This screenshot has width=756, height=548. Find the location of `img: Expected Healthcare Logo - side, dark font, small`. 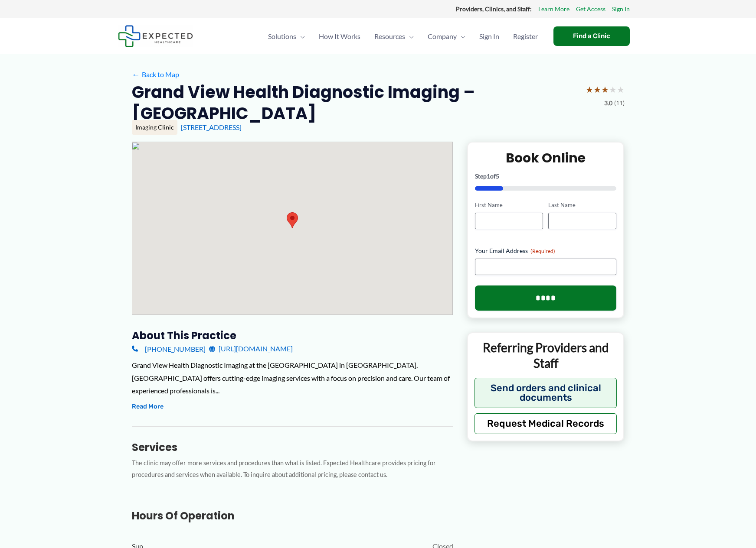

img: Expected Healthcare Logo - side, dark font, small is located at coordinates (155, 36).